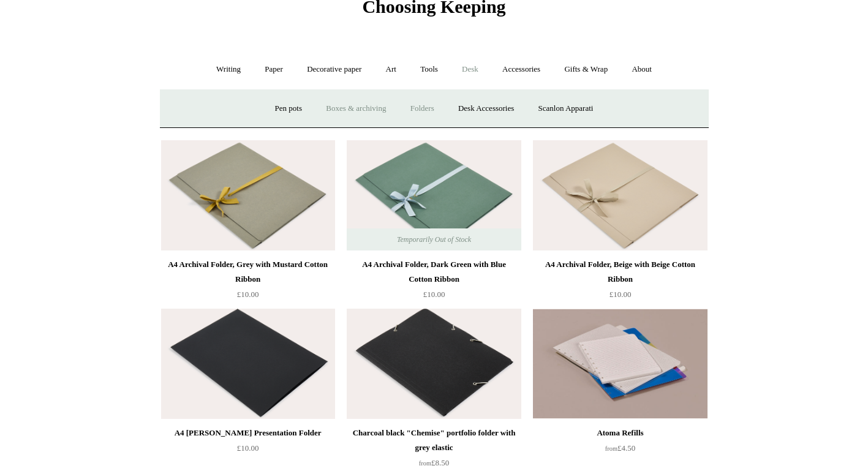 The image size is (868, 474). I want to click on a: Writing, so click(228, 69).